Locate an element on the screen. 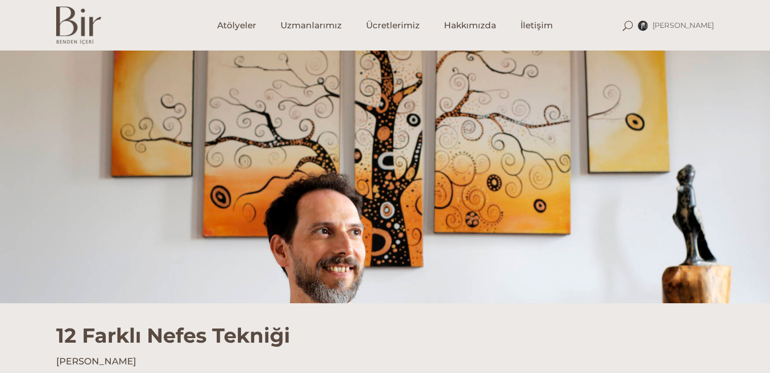 The height and width of the screenshot is (373, 770). span: Atölyeler is located at coordinates (236, 25).